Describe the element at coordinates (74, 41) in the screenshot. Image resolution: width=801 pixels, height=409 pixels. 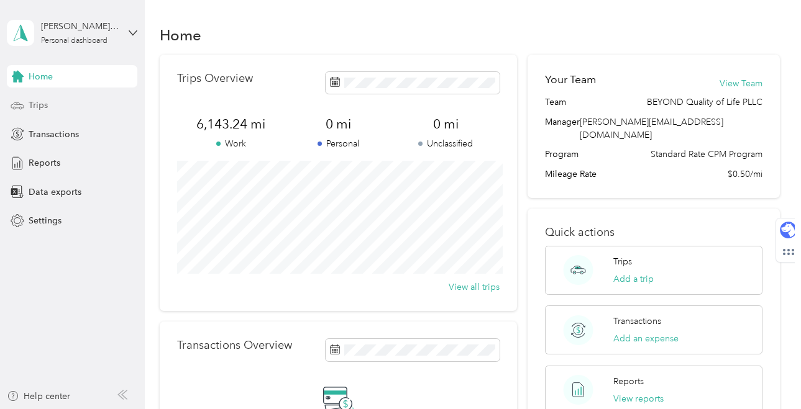
I see `div: Personal dashboard` at that location.